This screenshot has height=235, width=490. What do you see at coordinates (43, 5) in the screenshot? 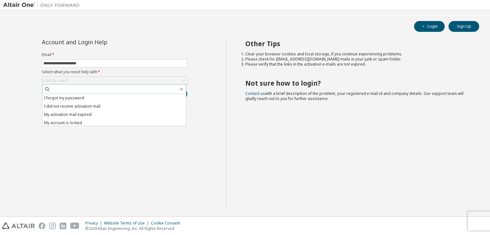
I see `img: Altair One` at bounding box center [43, 5].